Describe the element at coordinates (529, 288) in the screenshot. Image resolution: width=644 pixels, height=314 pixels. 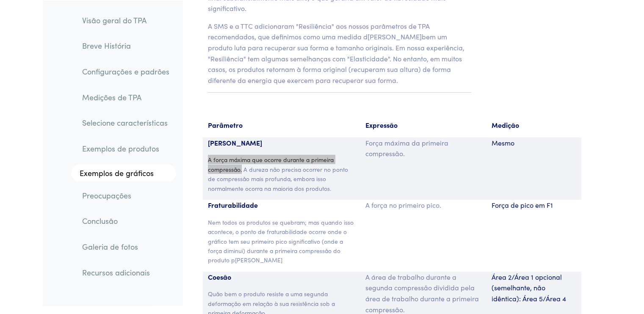
I see `font: Área 2/Área 1 opcional (semelhante, não idêntica): Área 5/Área 4` at that location.